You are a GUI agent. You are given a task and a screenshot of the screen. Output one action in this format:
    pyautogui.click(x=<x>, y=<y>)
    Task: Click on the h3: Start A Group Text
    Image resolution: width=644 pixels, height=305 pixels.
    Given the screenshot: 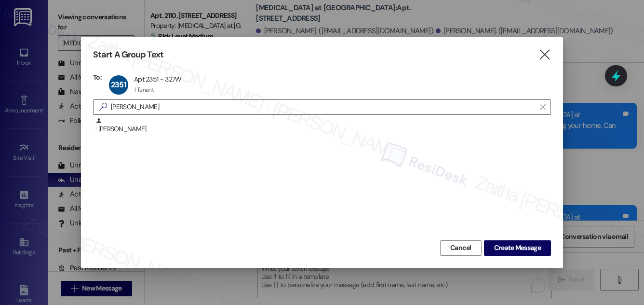 What is the action you would take?
    pyautogui.click(x=128, y=54)
    